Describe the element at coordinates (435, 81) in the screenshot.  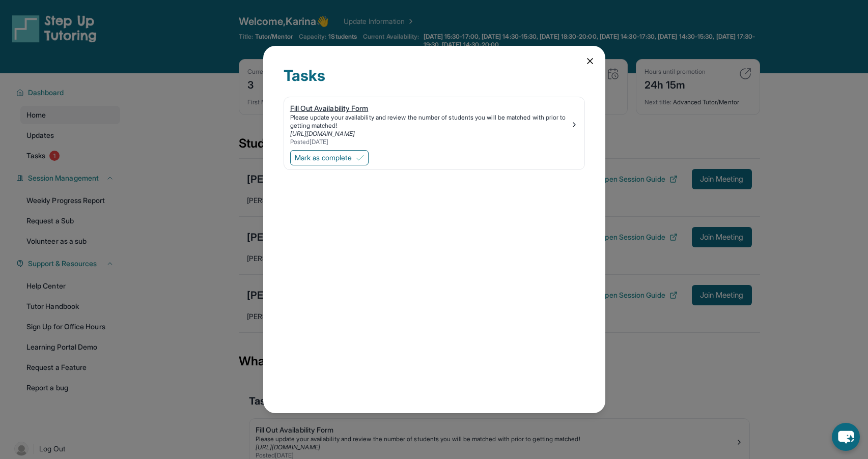
I see `div: Tasks` at that location.